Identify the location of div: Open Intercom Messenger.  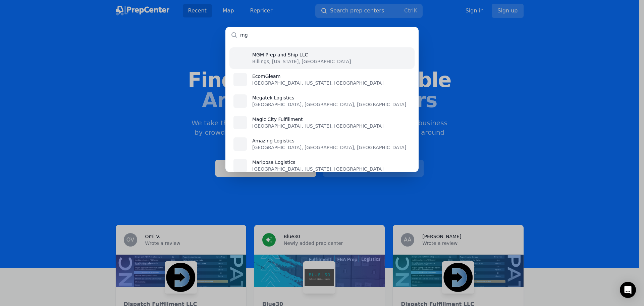
(628, 290).